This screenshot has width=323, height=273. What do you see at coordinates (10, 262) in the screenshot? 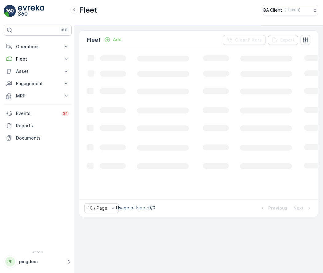
I see `div: PP` at bounding box center [10, 262].